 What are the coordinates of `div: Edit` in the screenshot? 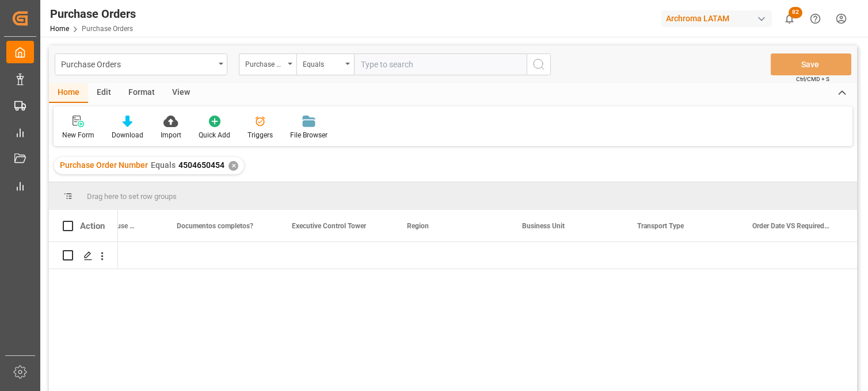 It's located at (103, 93).